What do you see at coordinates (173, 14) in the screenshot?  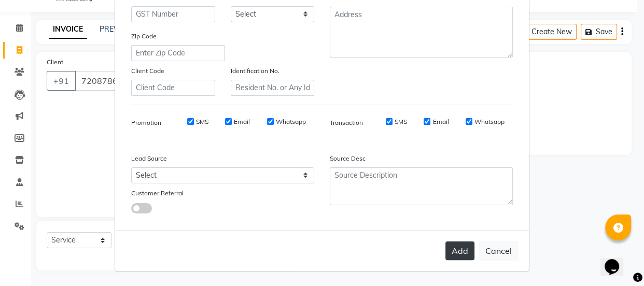 I see `input: GST Number` at bounding box center [173, 14].